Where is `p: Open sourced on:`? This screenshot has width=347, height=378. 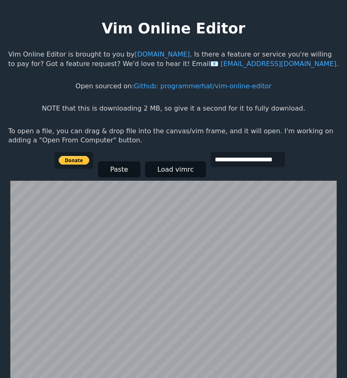 p: Open sourced on: is located at coordinates (173, 86).